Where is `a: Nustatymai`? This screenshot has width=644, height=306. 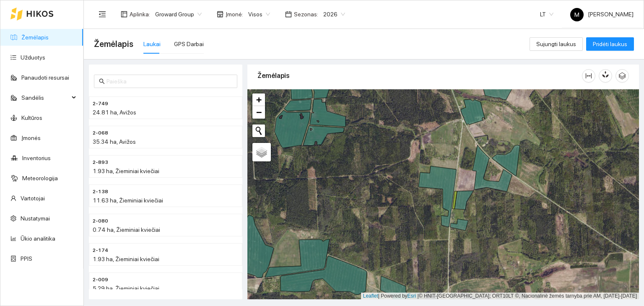
a: Nustatymai is located at coordinates (35, 219).